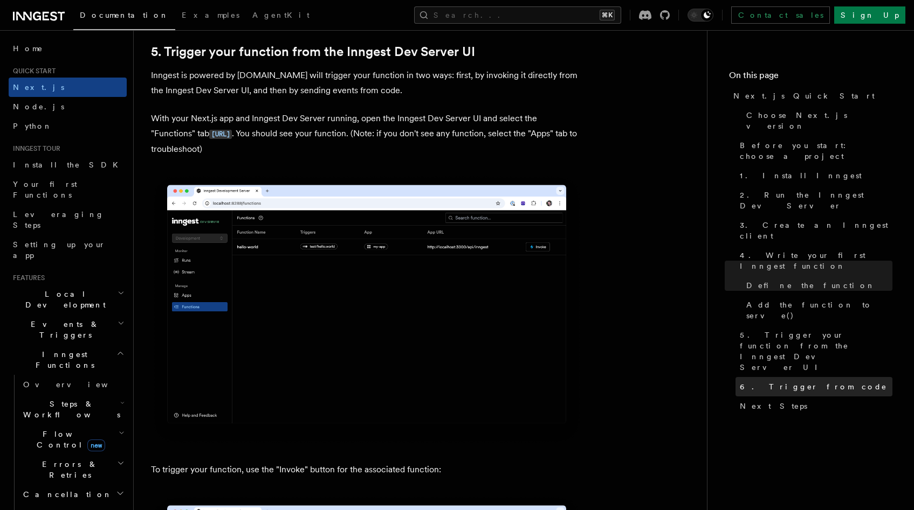  Describe the element at coordinates (813, 387) in the screenshot. I see `a: 6. Trigger from code` at that location.